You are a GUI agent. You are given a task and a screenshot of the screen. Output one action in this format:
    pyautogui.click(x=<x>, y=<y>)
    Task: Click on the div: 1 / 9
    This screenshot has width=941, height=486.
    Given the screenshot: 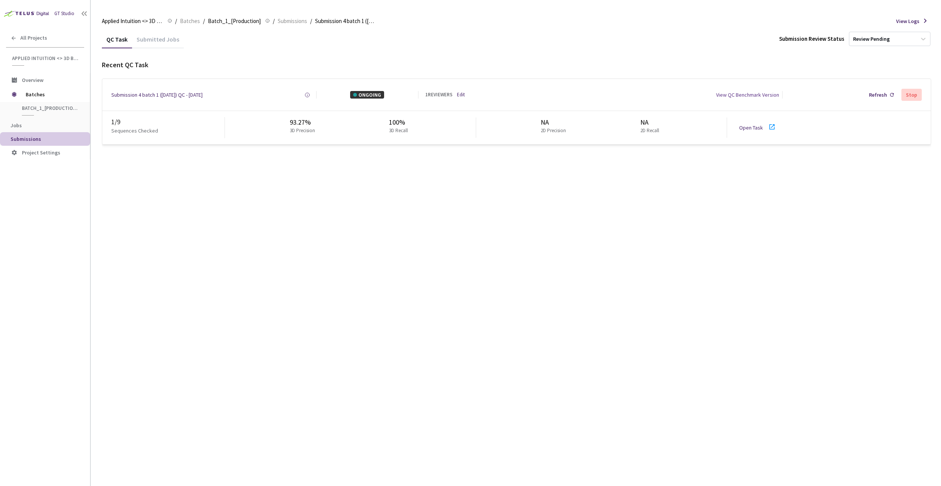 What is the action you would take?
    pyautogui.click(x=168, y=122)
    